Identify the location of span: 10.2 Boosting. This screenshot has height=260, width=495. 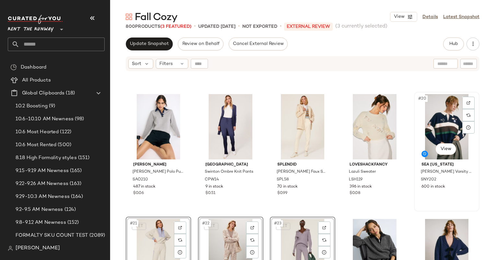
(31, 106).